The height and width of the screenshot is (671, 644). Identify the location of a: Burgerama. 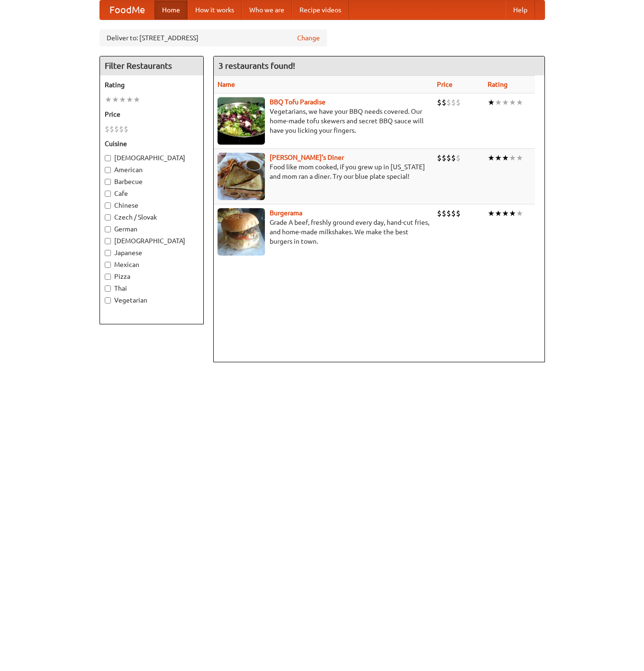
(286, 213).